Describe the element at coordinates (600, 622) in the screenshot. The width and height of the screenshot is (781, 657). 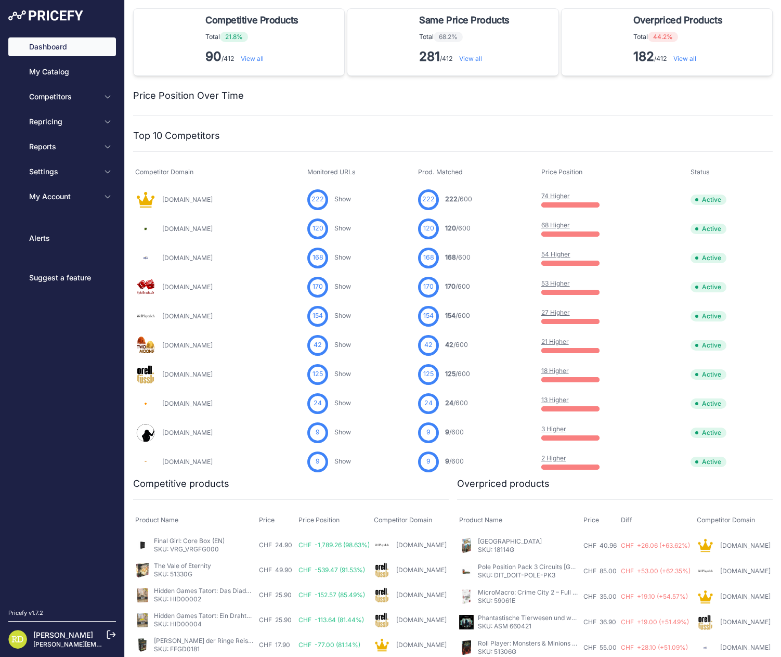
I see `span: CHF 36.90` at that location.